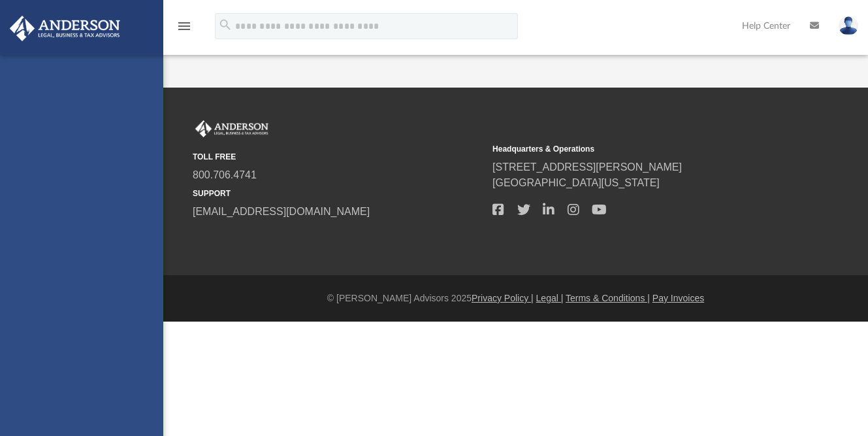 The width and height of the screenshot is (868, 436). Describe the element at coordinates (184, 26) in the screenshot. I see `i: menu` at that location.